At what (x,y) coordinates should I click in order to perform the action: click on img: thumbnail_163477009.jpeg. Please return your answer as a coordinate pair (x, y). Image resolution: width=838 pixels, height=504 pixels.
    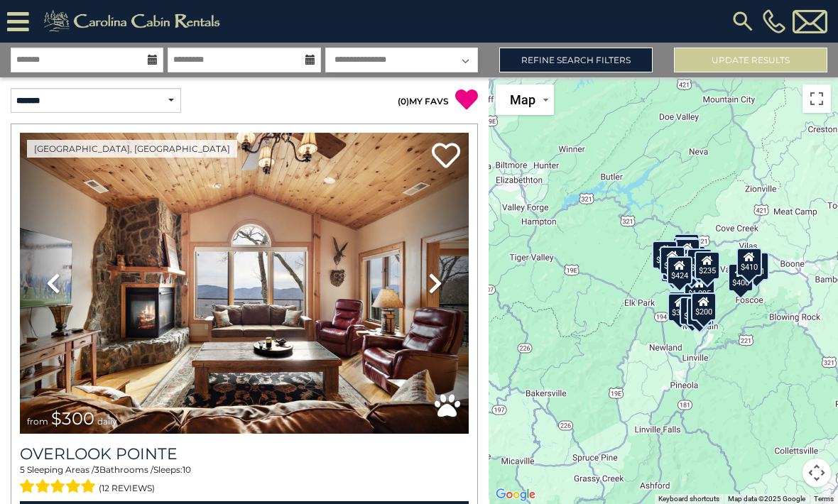
    Looking at the image, I should click on (245, 283).